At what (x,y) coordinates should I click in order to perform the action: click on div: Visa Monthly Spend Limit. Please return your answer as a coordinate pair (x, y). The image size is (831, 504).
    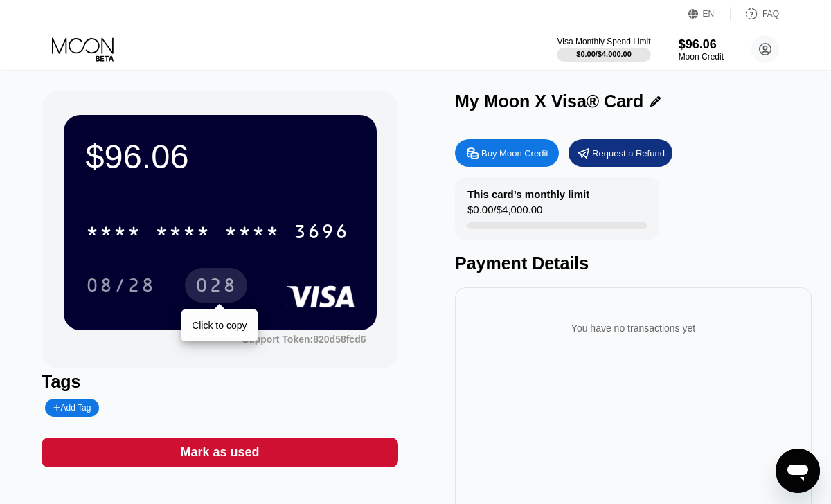
    Looking at the image, I should click on (603, 41).